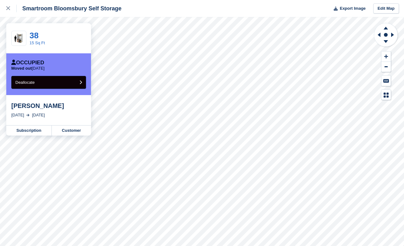 This screenshot has height=246, width=404. Describe the element at coordinates (19, 38) in the screenshot. I see `img: 15-sqft-unit.jpg` at that location.